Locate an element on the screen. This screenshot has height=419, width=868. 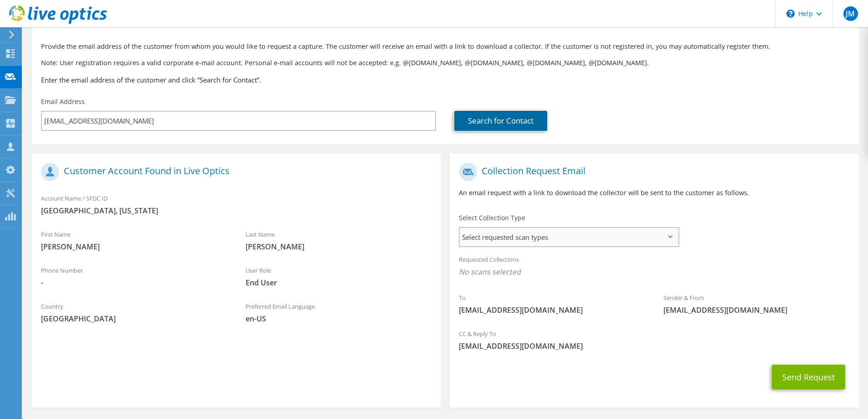
button: Send Request is located at coordinates (808, 377).